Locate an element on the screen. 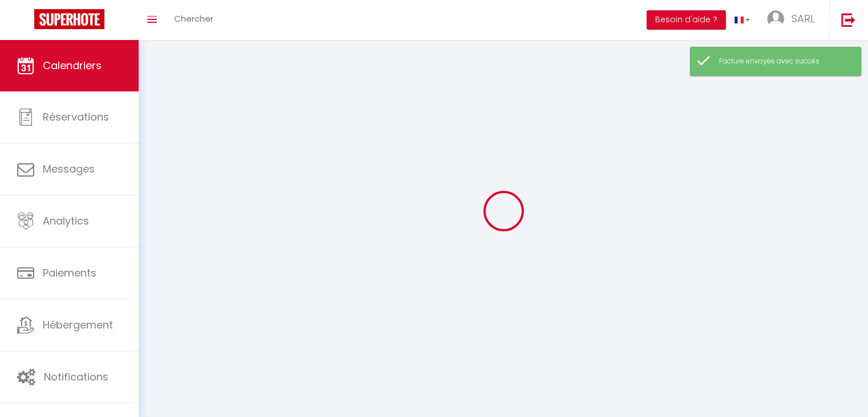  span: Réservations is located at coordinates (76, 117).